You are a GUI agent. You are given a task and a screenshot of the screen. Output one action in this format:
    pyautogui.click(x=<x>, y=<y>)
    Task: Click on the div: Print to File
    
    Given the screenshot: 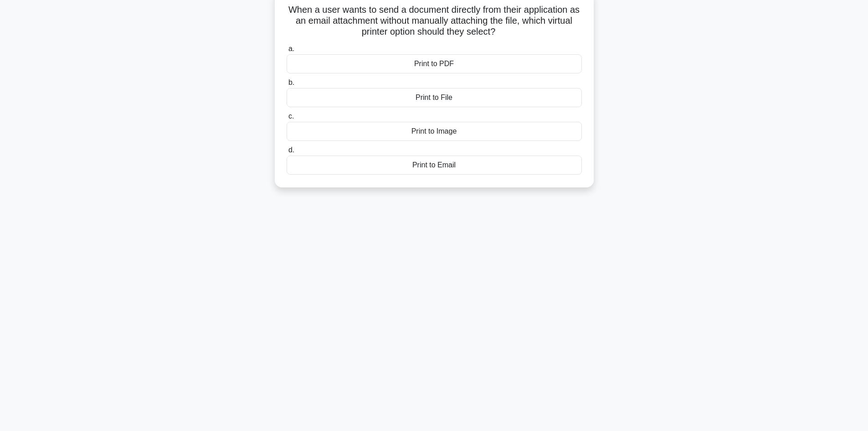 What is the action you would take?
    pyautogui.click(x=434, y=98)
    